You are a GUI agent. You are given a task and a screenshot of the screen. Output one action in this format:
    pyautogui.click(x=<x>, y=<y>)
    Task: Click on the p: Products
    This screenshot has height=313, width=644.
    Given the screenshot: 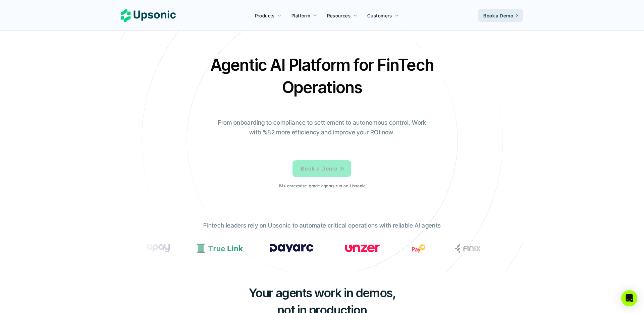 What is the action you would take?
    pyautogui.click(x=265, y=16)
    